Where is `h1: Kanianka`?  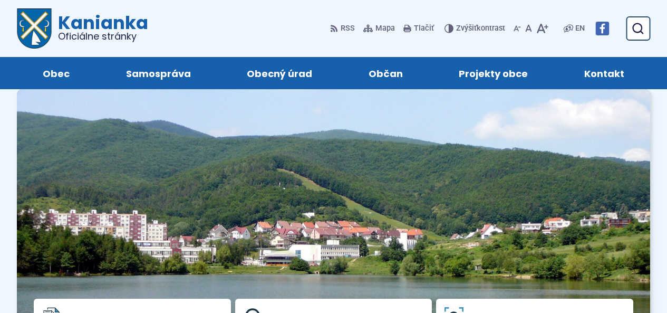
h1: Kanianka is located at coordinates (100, 27).